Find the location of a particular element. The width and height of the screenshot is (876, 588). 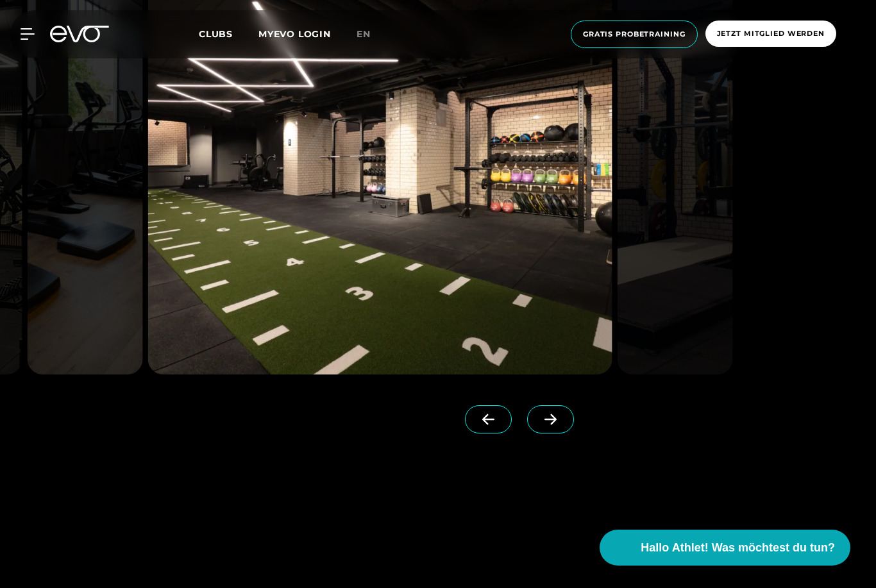

span: en is located at coordinates (364, 34).